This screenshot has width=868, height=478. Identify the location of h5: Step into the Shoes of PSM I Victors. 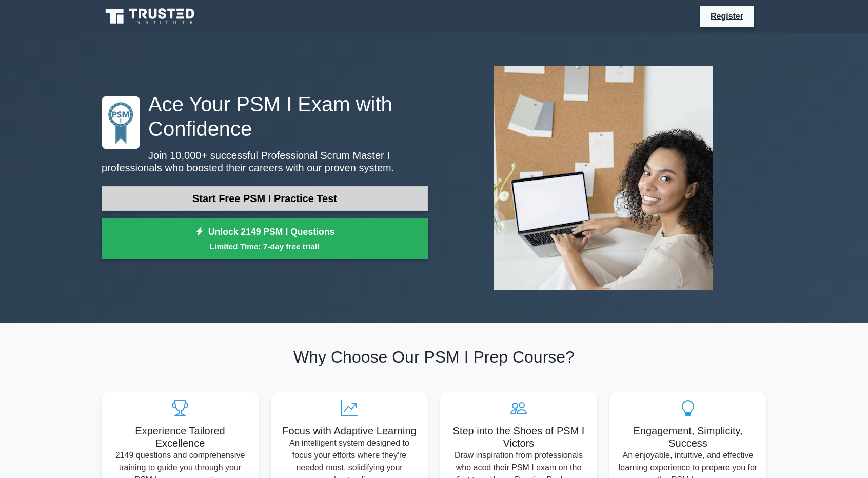
(518, 437).